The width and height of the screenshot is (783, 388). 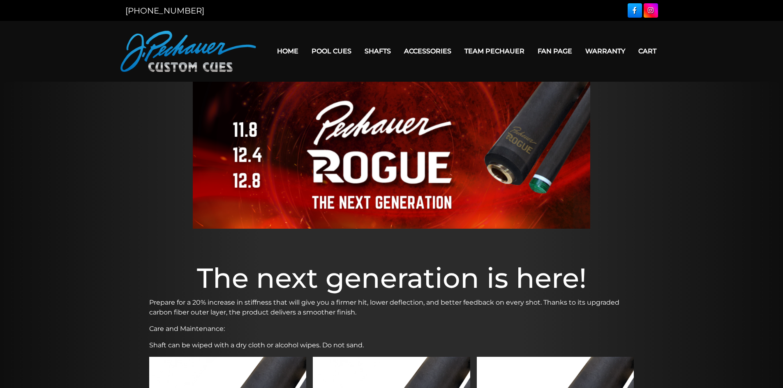 What do you see at coordinates (605, 51) in the screenshot?
I see `a: Warranty` at bounding box center [605, 51].